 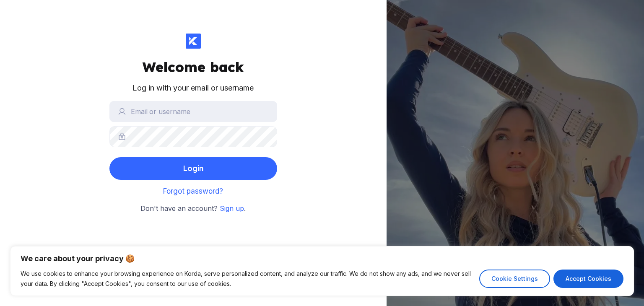 What do you see at coordinates (322, 259) in the screenshot?
I see `p: We care about your privacy 🍪` at bounding box center [322, 259].